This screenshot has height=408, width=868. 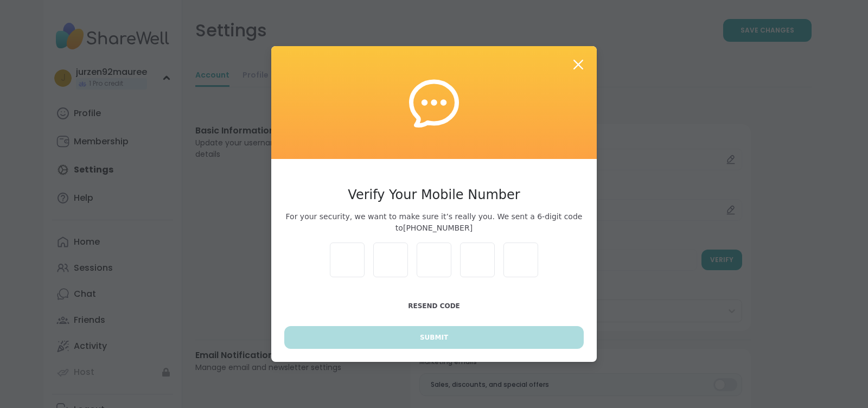 What do you see at coordinates (434, 337) in the screenshot?
I see `span: Submit` at bounding box center [434, 337].